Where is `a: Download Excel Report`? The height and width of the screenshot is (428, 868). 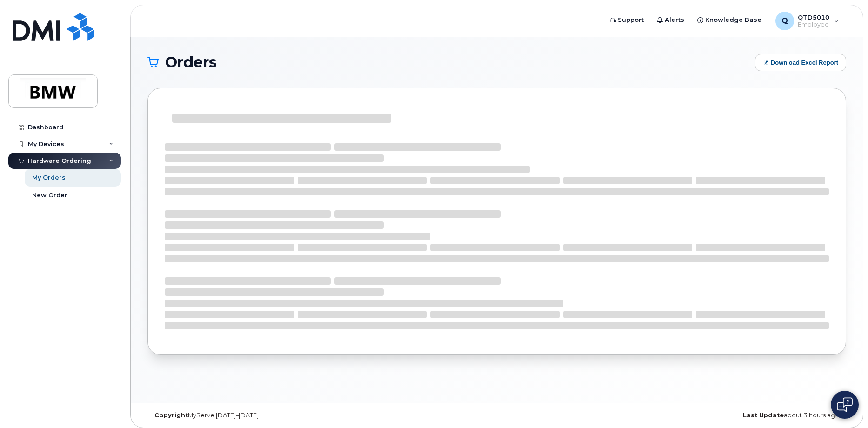 a: Download Excel Report is located at coordinates (801, 62).